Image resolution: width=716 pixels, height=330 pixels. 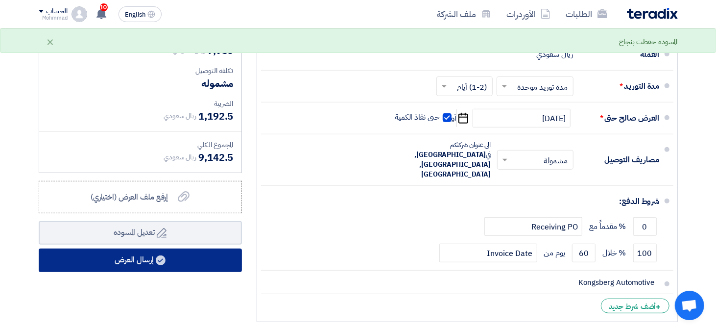 I want to click on div: مصاريف التوصيل, so click(x=621, y=160).